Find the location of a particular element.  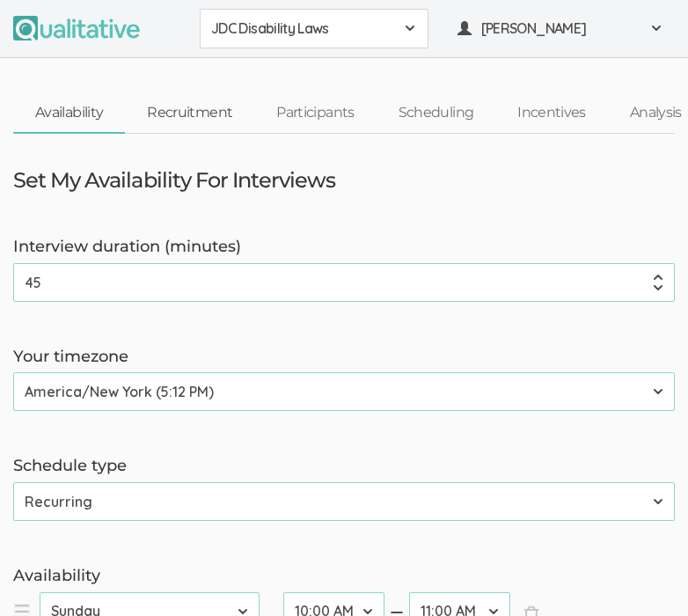

label: Schedule type is located at coordinates (344, 467).